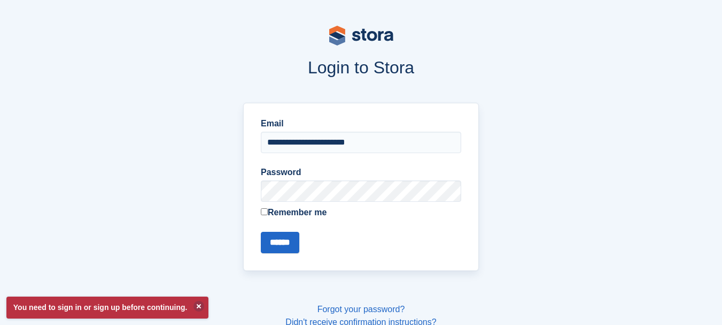 Image resolution: width=722 pixels, height=325 pixels. What do you see at coordinates (264, 211) in the screenshot?
I see `input: Remember me` at bounding box center [264, 211].